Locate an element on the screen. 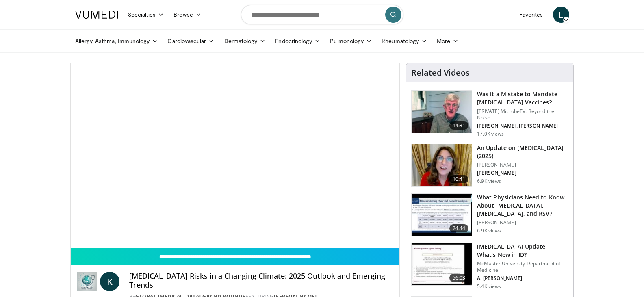 This screenshot has height=297, width=644. a: Browse is located at coordinates (187, 15).